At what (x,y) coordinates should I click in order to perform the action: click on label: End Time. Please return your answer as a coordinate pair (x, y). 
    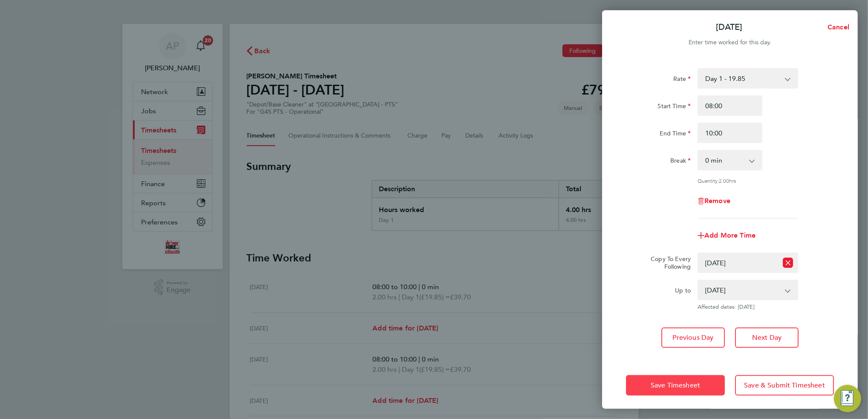
    Looking at the image, I should click on (675, 135).